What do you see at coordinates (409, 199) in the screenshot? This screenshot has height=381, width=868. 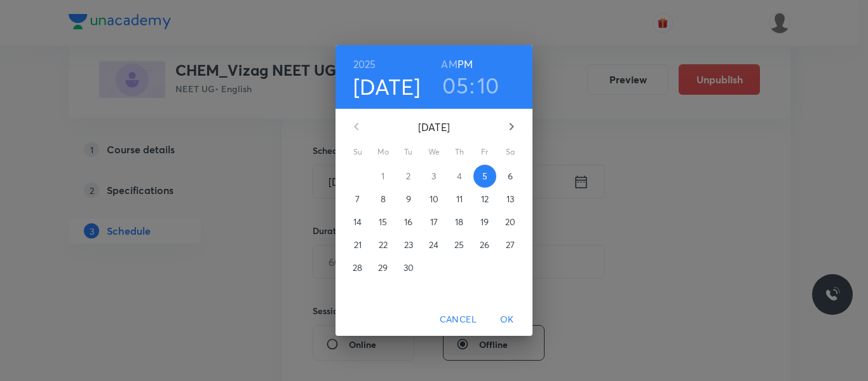 I see `p: 9` at bounding box center [409, 199].